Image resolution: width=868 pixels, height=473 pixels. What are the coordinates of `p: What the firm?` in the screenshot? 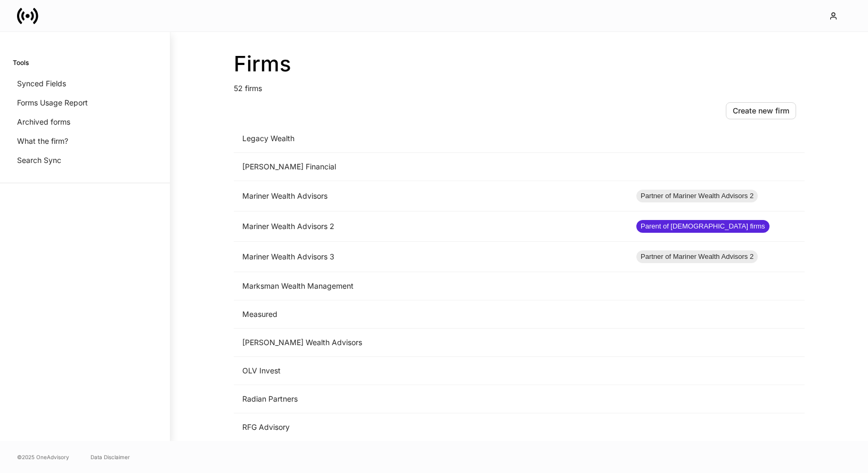 It's located at (43, 141).